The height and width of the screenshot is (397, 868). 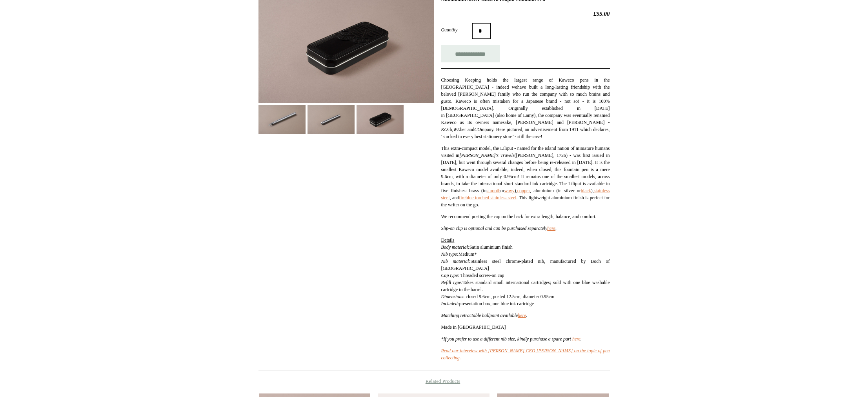 What do you see at coordinates (511, 339) in the screenshot?
I see `i: *If you prefer to use a different nib size, kindly purchase a spare part .` at bounding box center [511, 339].